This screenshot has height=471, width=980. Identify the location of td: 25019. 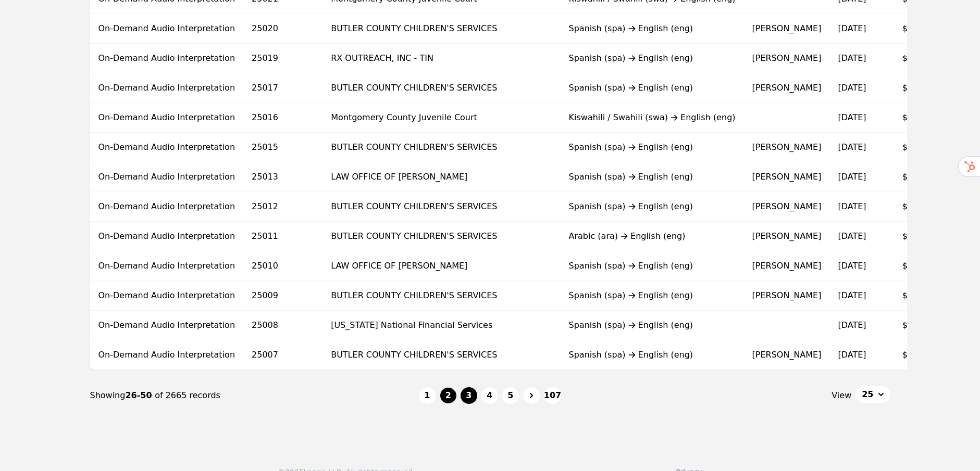
(283, 58).